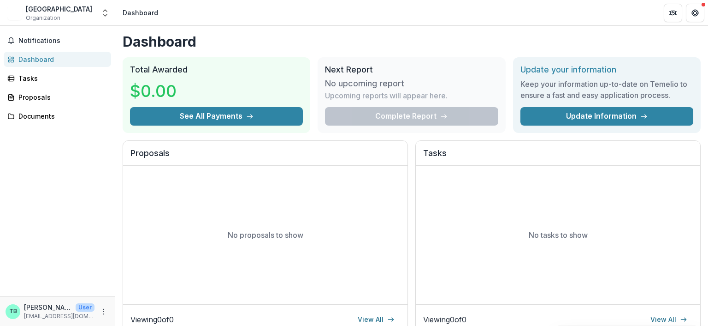  What do you see at coordinates (607, 116) in the screenshot?
I see `a: Update Information` at bounding box center [607, 116].